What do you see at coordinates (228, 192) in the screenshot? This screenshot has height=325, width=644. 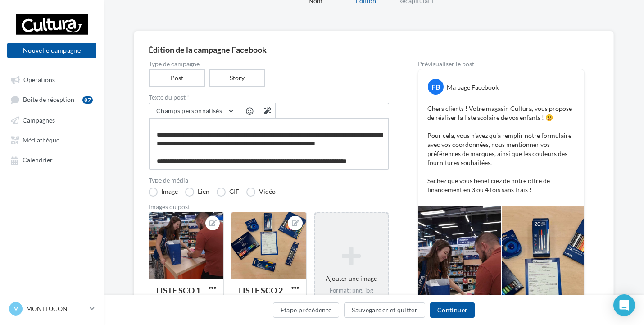 I see `label: GIF` at bounding box center [228, 192].